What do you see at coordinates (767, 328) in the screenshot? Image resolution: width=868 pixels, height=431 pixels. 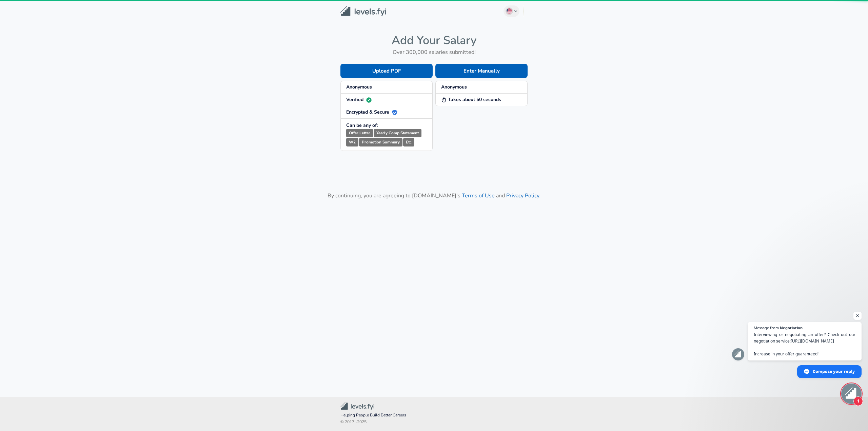 I see `span: Message from` at bounding box center [767, 328].